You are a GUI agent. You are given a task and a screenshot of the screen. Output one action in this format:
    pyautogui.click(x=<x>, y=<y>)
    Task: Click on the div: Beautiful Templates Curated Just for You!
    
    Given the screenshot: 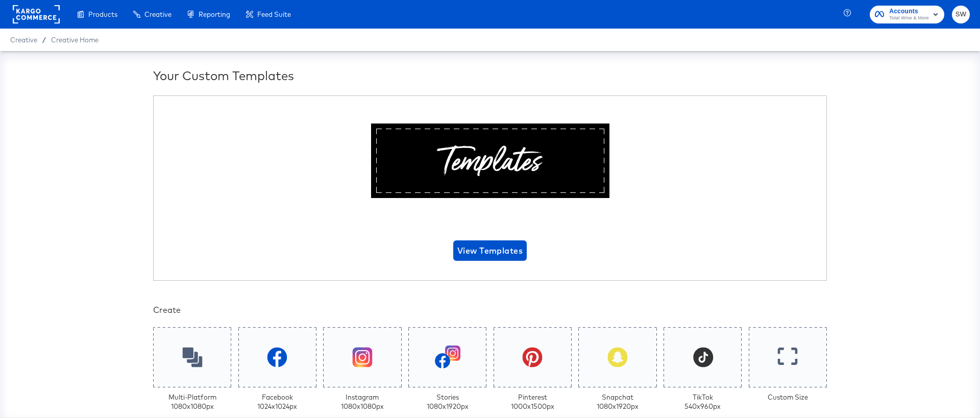 What is the action you would take?
    pyautogui.click(x=490, y=219)
    